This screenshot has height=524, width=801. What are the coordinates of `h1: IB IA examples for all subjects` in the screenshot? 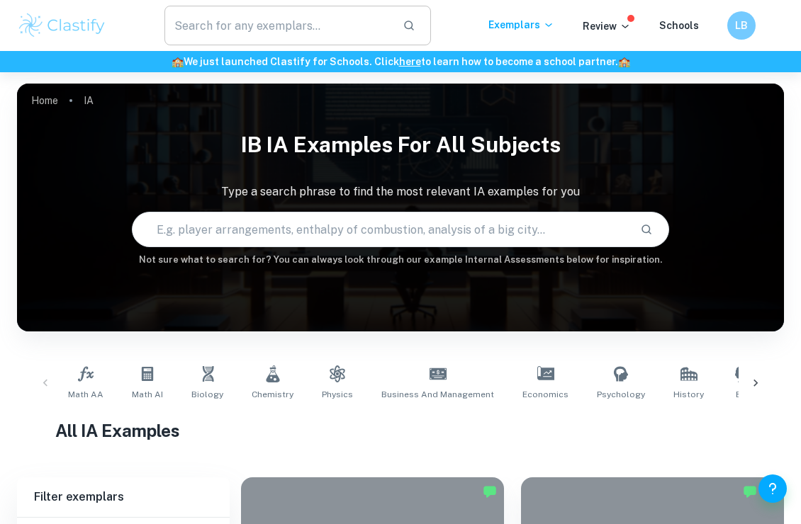 It's located at (400, 145).